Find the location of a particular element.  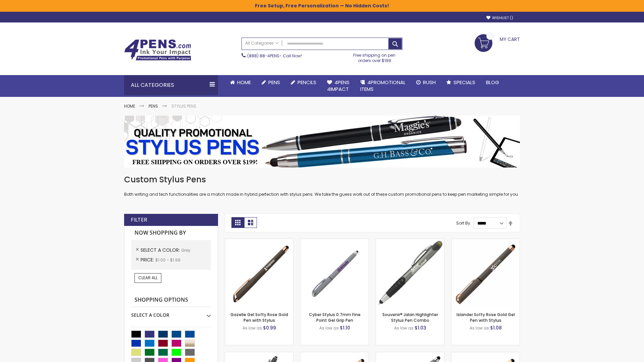

span: $1.03 is located at coordinates (420, 328).